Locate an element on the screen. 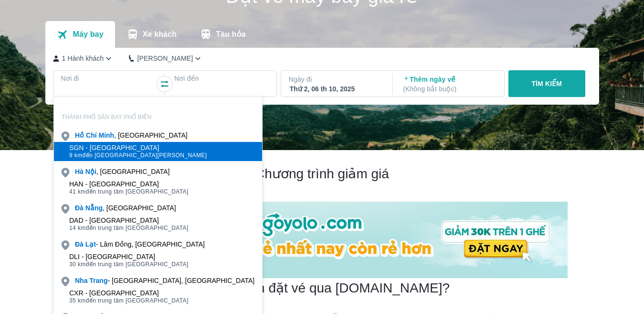 The height and width of the screenshot is (314, 644). p: Nơi đến is located at coordinates (221, 78).